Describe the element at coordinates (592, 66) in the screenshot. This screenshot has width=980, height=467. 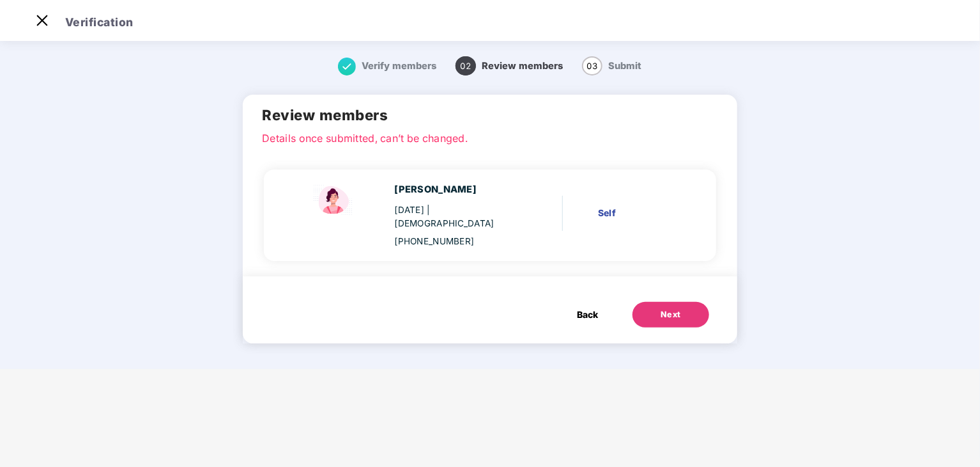
I see `span: 03` at that location.